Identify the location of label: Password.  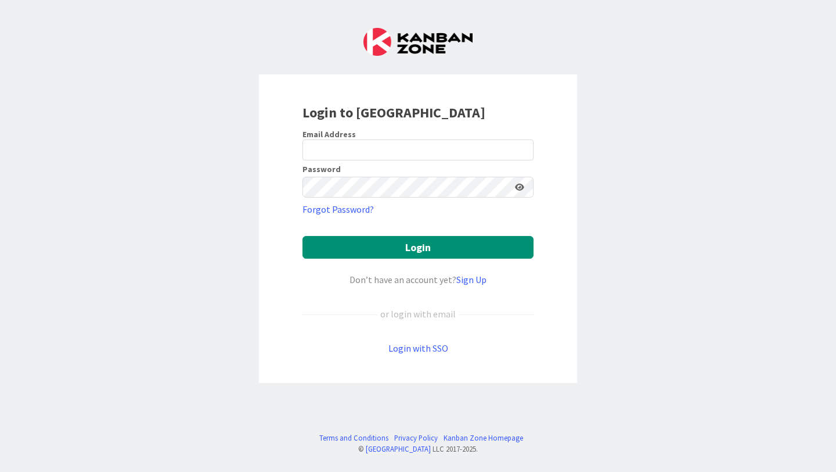
(322, 169).